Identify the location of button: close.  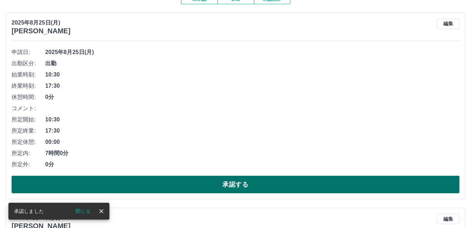
(101, 211).